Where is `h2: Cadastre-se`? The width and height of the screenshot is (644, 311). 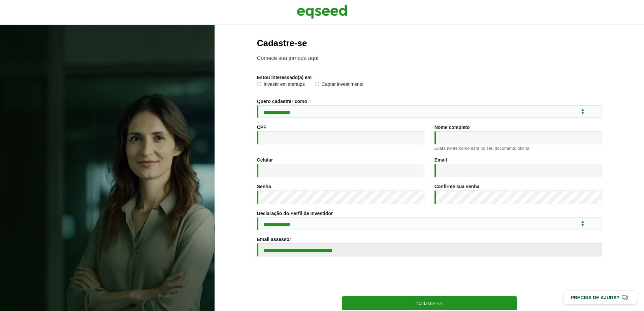
h2: Cadastre-se is located at coordinates (429, 43).